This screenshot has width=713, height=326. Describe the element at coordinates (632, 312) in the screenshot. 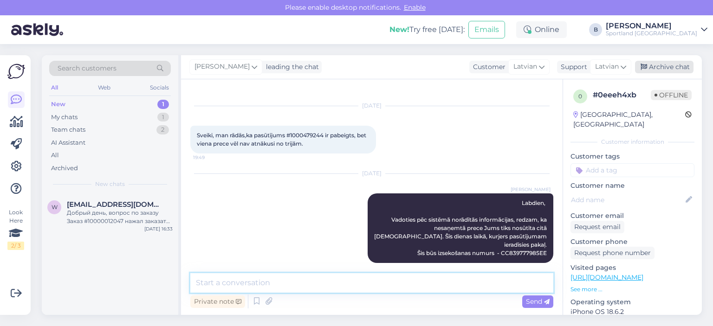

I see `p: iPhone OS 18.6.2` at that location.